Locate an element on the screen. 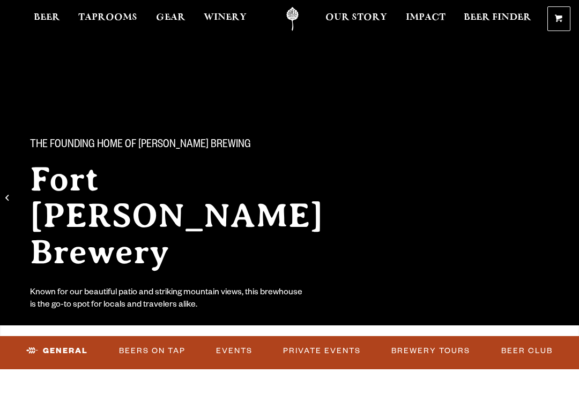  div: Known for our beautiful patio and striking mountain views, this brewhouse is the go-to spot for l... is located at coordinates (167, 300).